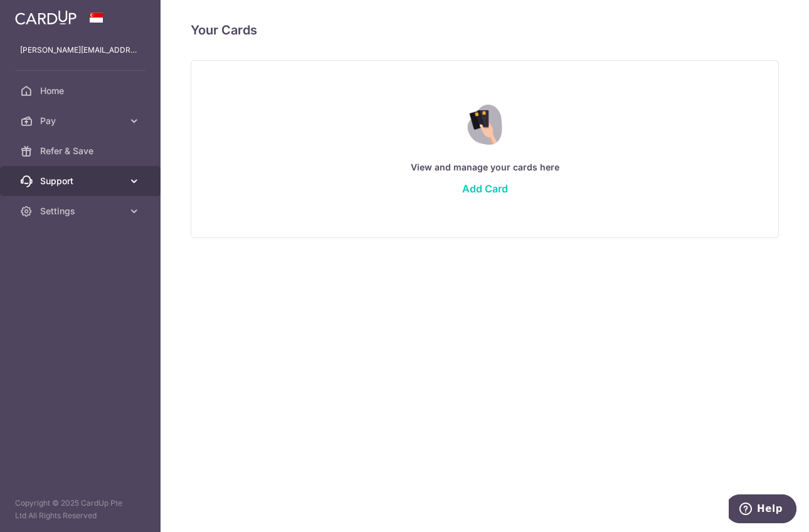 The height and width of the screenshot is (532, 809). I want to click on span: Pay, so click(82, 121).